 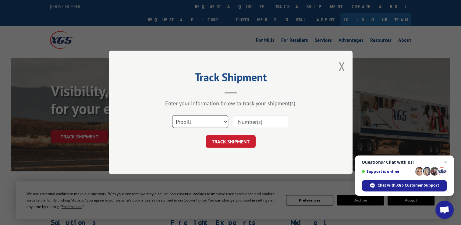 I want to click on button: Close modal, so click(x=341, y=66).